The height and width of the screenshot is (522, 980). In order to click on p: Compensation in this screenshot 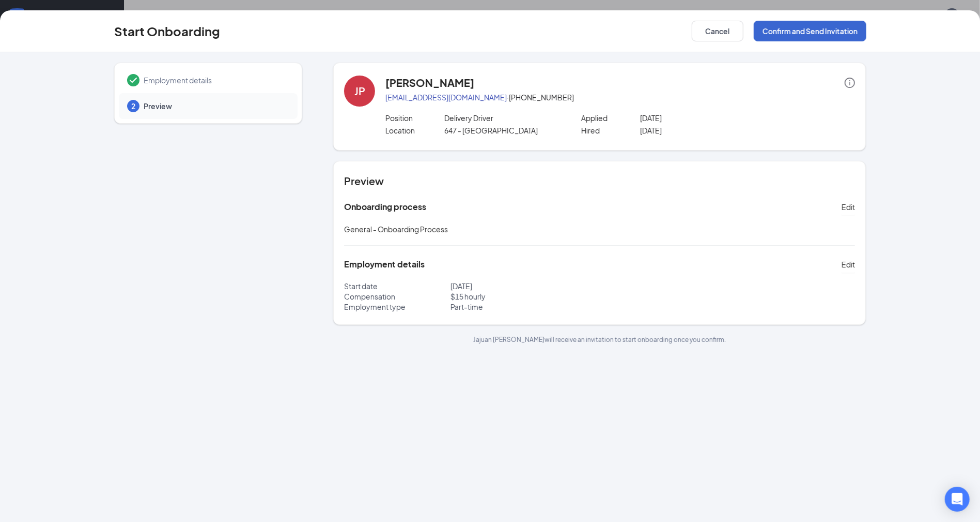, I will do `click(397, 296)`.